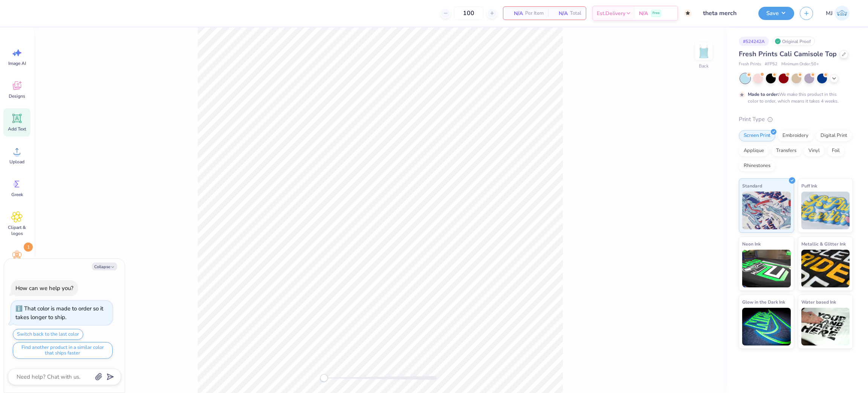  I want to click on img: Water based Ink, so click(826, 326).